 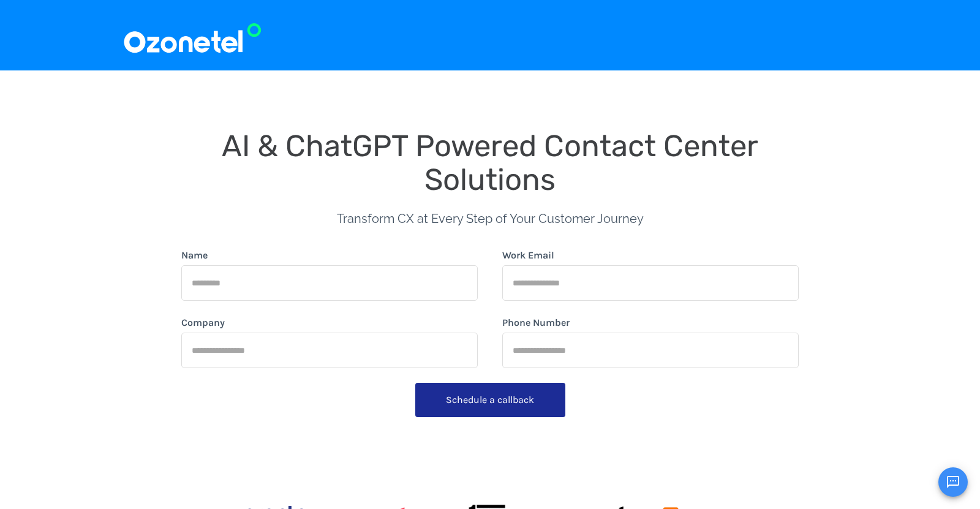 What do you see at coordinates (536, 322) in the screenshot?
I see `label: Phone Number` at bounding box center [536, 322].